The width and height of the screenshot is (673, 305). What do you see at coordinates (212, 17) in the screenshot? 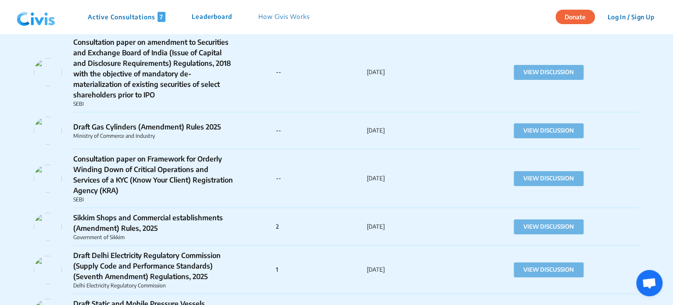
I see `p: Leaderboard` at bounding box center [212, 17].